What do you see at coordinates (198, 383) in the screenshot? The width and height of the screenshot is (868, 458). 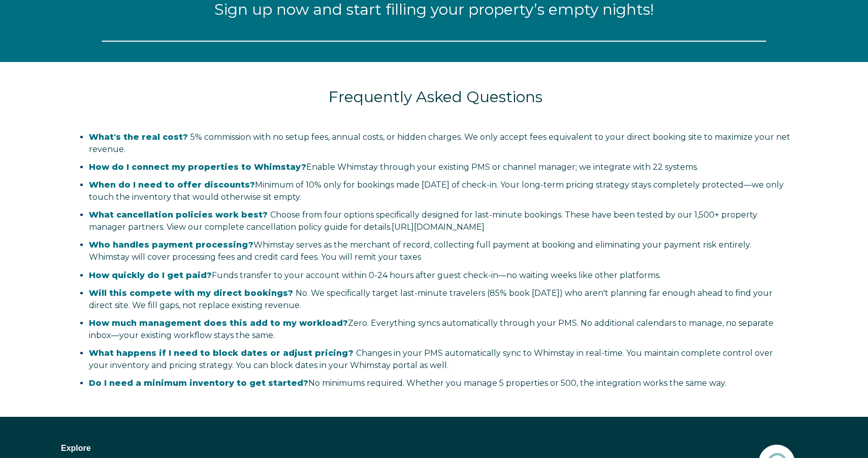 I see `strong: Do I need a minimum inventory to get started?` at bounding box center [198, 383].